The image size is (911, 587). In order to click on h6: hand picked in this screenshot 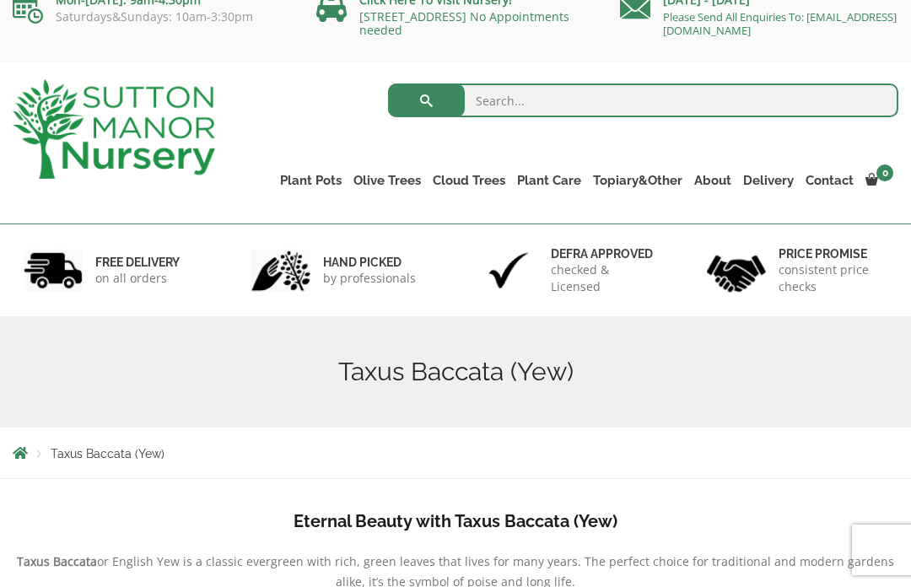, I will do `click(369, 262)`.